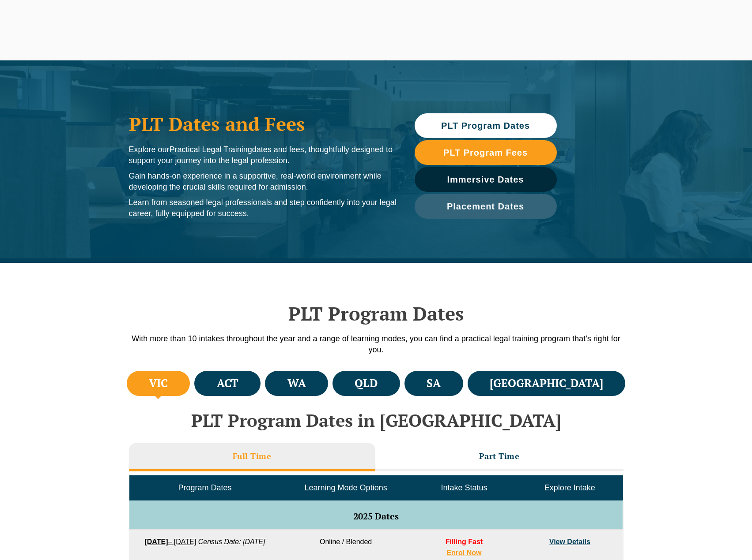 The image size is (752, 560). I want to click on span: Filling Fast, so click(464, 542).